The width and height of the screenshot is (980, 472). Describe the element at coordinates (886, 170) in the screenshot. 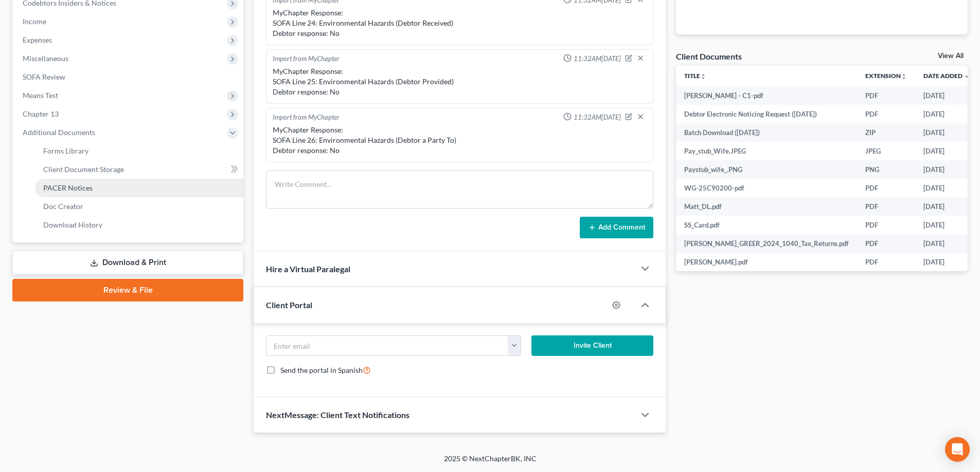

I see `td: PNG` at that location.